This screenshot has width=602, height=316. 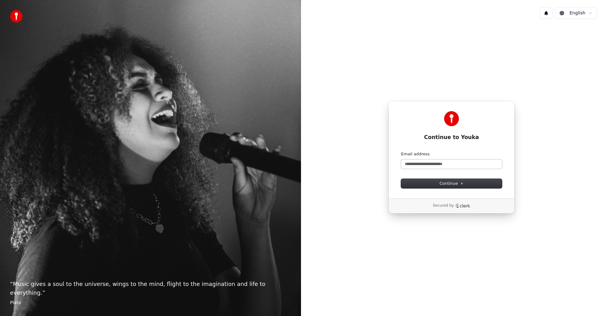 What do you see at coordinates (443, 206) in the screenshot?
I see `p: Secured by` at bounding box center [443, 206].